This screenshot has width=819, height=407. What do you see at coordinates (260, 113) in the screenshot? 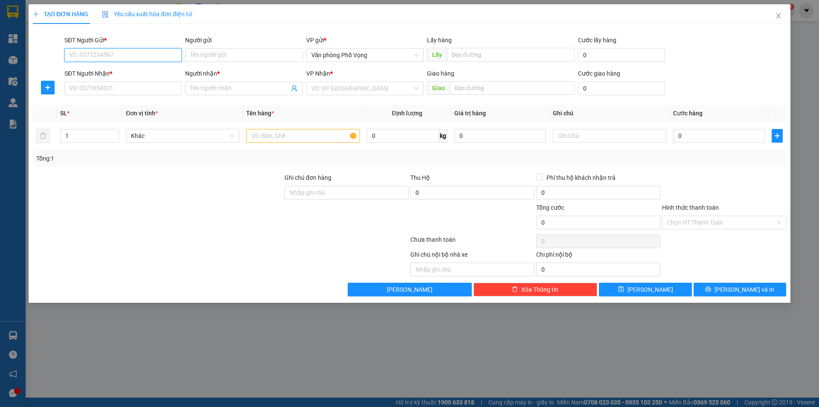
I see `span: Tên hàng` at bounding box center [260, 113].